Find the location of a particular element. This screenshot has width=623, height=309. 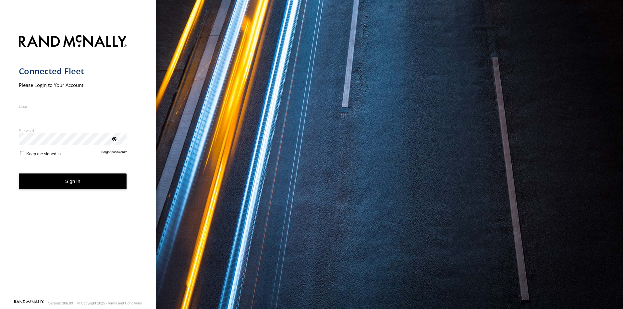

h2: Please Login to Your Account is located at coordinates (73, 85).